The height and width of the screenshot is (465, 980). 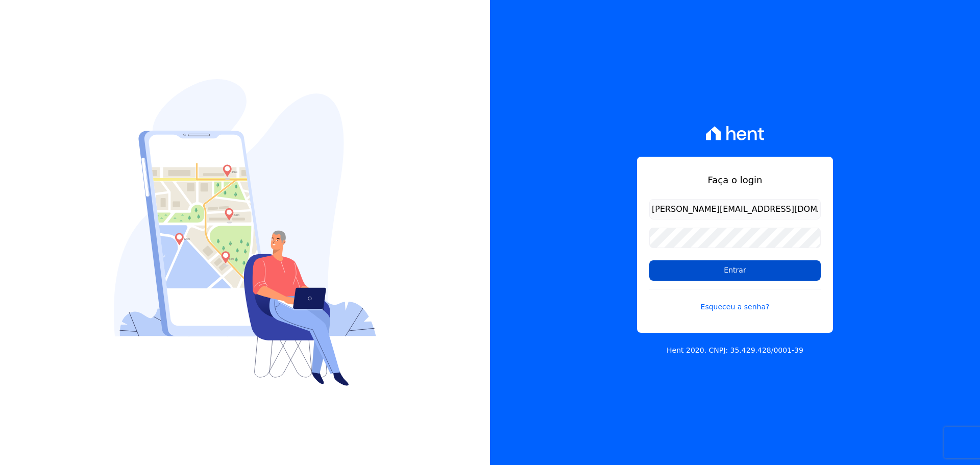 What do you see at coordinates (735, 301) in the screenshot?
I see `a: Esqueceu a senha?` at bounding box center [735, 301].